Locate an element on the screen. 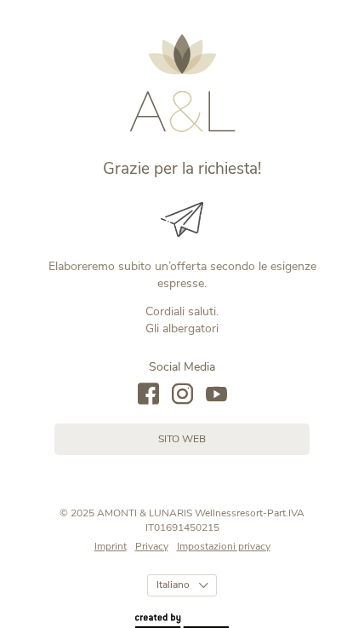  img: AMONTI & LUNARIS Wellnessresort is located at coordinates (182, 83).